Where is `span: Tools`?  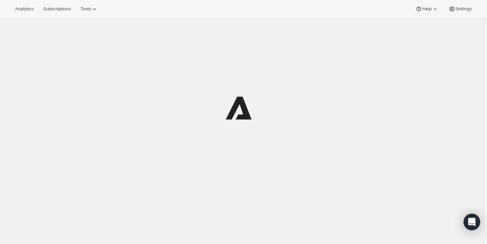
span: Tools is located at coordinates (85, 9).